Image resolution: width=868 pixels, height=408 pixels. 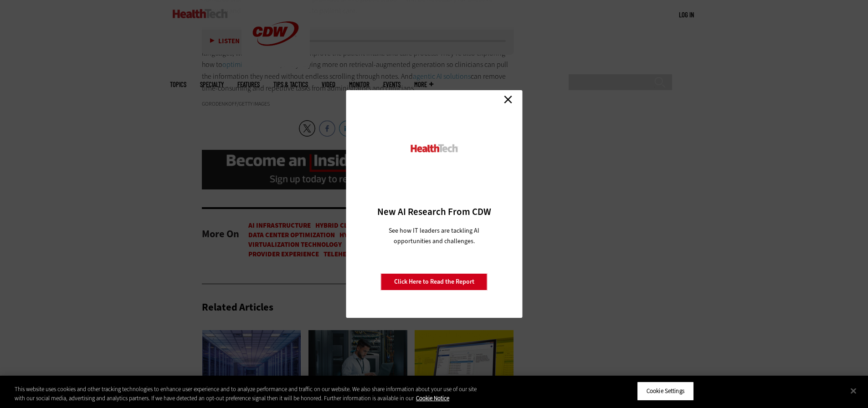 What do you see at coordinates (434, 148) in the screenshot?
I see `img: HealthTech_0.png` at bounding box center [434, 148].